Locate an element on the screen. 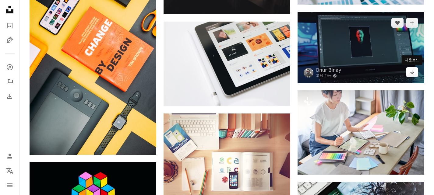  button: 언어 is located at coordinates (10, 171).